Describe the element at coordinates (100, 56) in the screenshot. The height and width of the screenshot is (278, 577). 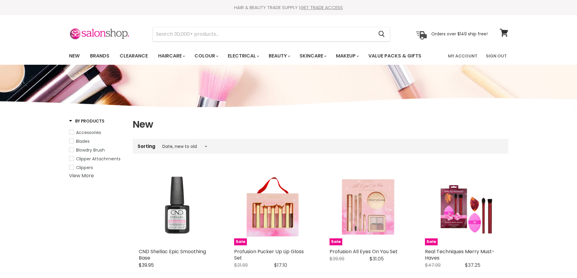
I see `a: Brands` at that location.